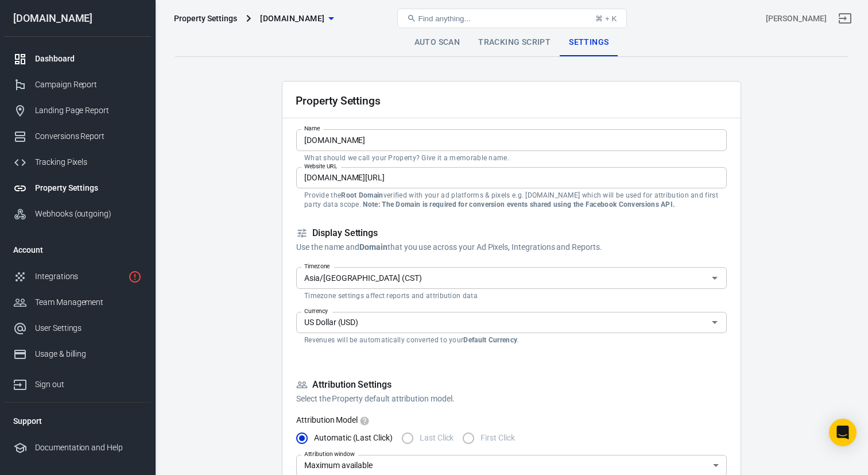 This screenshot has width=868, height=475. Describe the element at coordinates (88, 59) in the screenshot. I see `div: Dashboard` at that location.